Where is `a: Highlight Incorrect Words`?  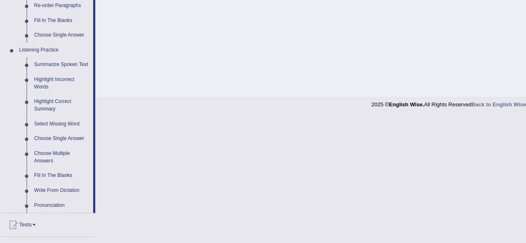 a: Highlight Incorrect Words is located at coordinates (62, 83).